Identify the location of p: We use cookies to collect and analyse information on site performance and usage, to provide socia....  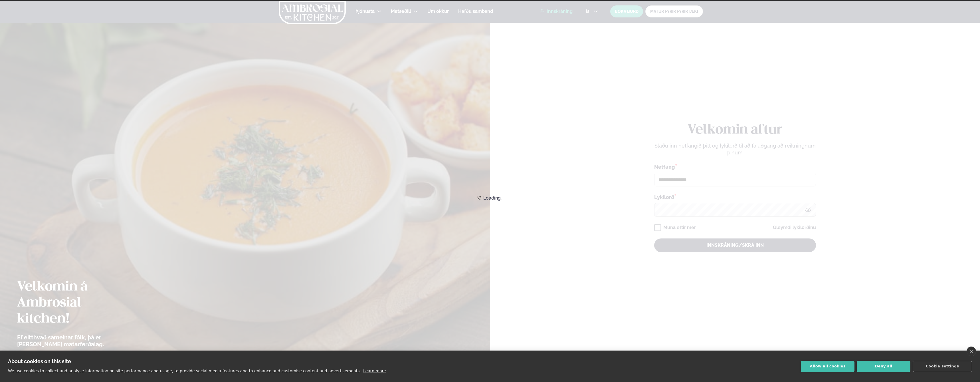
(185, 370).